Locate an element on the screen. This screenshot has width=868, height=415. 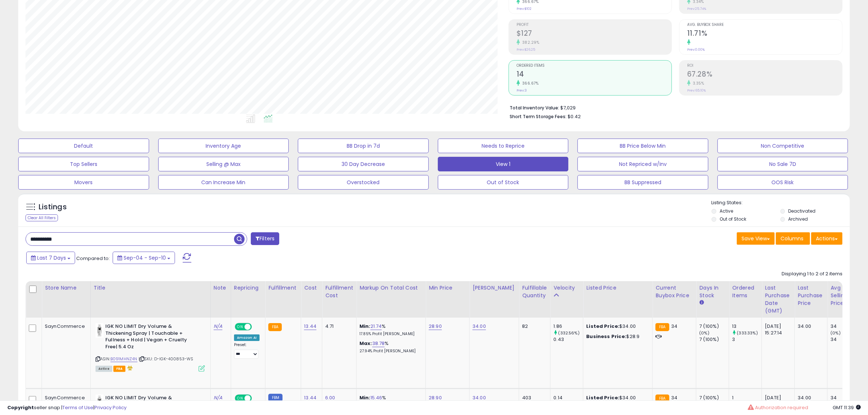
a: 13.44 is located at coordinates (310, 326).